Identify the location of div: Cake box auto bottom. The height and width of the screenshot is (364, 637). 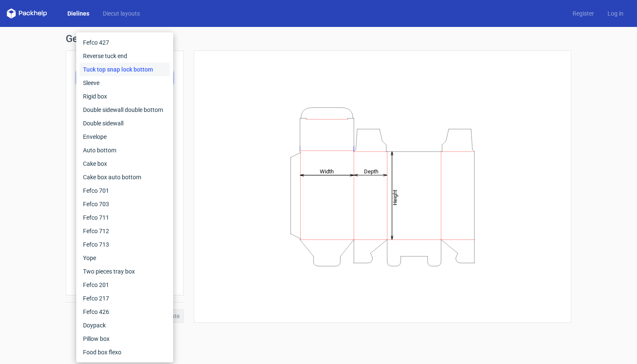
(124, 178).